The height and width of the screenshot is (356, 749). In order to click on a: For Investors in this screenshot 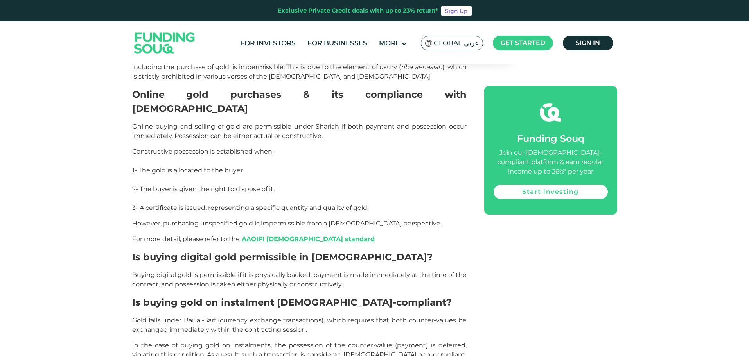, I will do `click(268, 43)`.